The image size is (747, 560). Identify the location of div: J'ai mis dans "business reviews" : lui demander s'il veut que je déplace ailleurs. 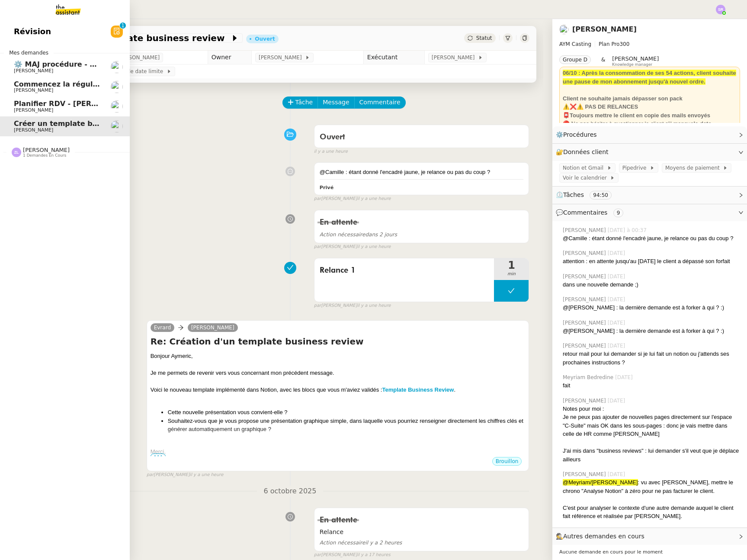
(651, 455).